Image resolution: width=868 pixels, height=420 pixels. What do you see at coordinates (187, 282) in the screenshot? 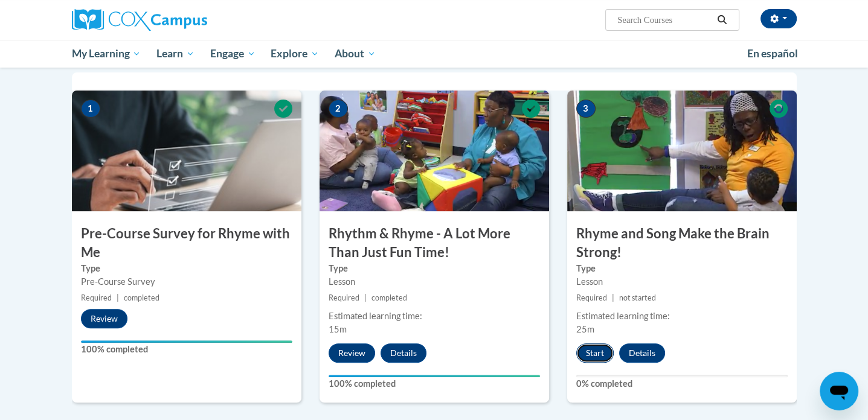
I see `div: Pre-Course Survey` at bounding box center [187, 282].